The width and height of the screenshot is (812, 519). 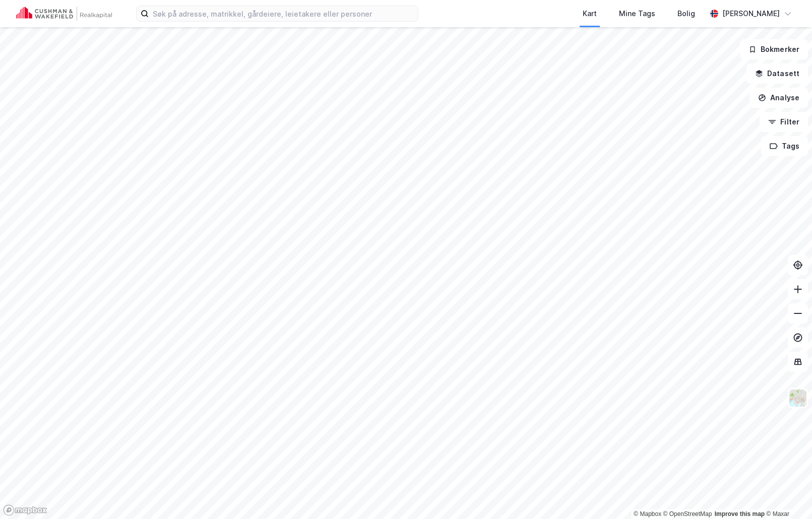 I want to click on a: Improve this map, so click(x=740, y=514).